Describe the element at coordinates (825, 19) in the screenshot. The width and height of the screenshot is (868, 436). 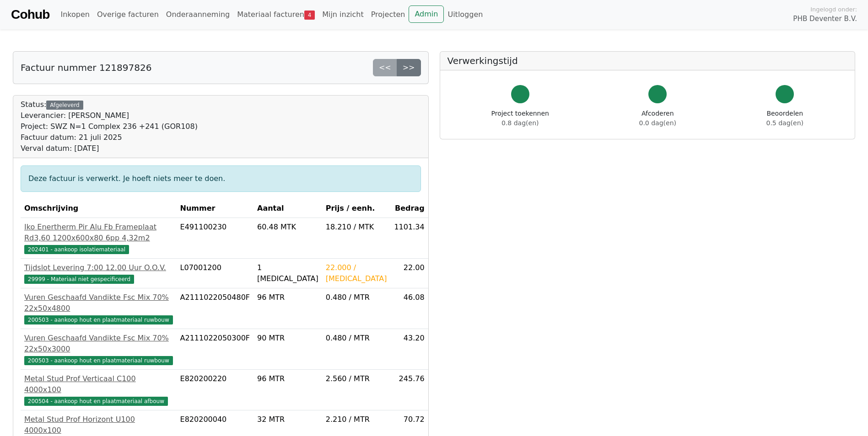
I see `span: PHB Deventer B.V.` at that location.